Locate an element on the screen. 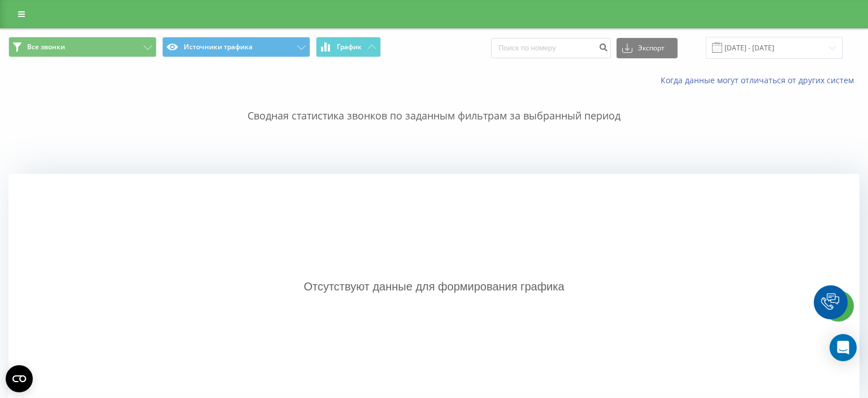 This screenshot has width=868, height=398. span: График is located at coordinates (349, 47).